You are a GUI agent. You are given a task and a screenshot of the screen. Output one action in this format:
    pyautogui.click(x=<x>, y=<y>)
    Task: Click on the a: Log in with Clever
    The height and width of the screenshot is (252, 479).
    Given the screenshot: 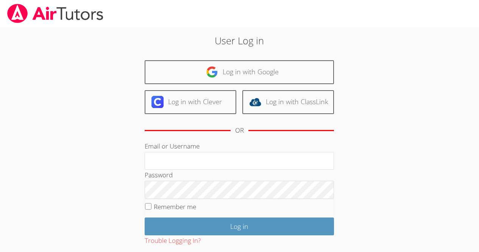 What is the action you would take?
    pyautogui.click(x=191, y=102)
    